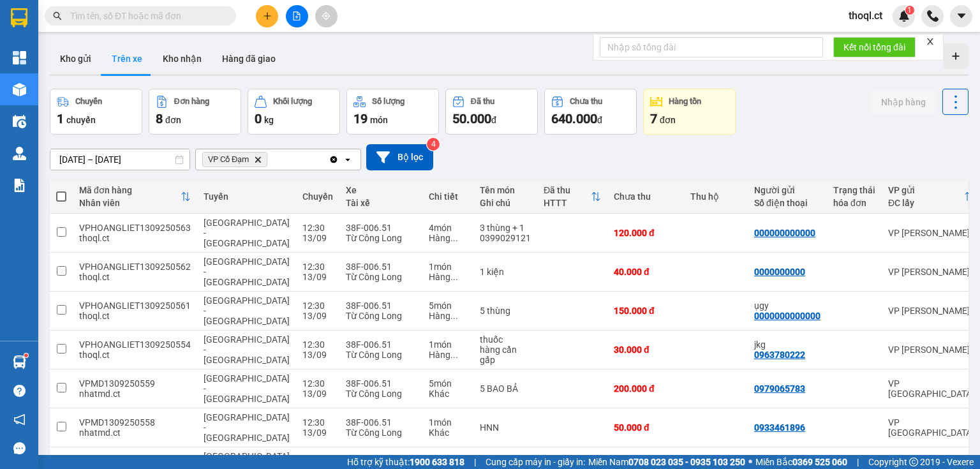 The height and width of the screenshot is (469, 980). What do you see at coordinates (903, 102) in the screenshot?
I see `button: Nhập hàng` at bounding box center [903, 102].